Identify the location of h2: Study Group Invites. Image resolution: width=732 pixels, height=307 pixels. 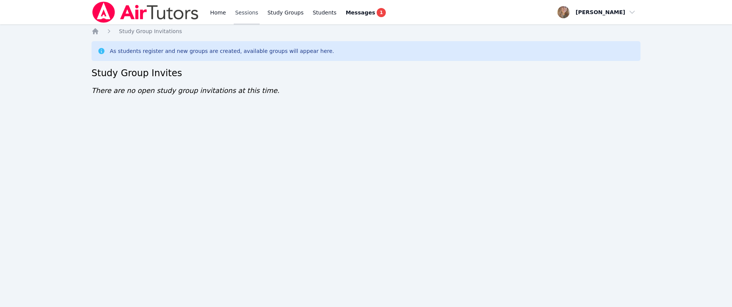
(366, 73).